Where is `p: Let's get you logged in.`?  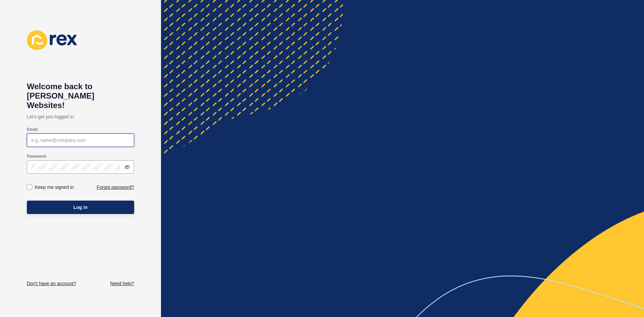
p: Let's get you logged in. is located at coordinates (81, 116).